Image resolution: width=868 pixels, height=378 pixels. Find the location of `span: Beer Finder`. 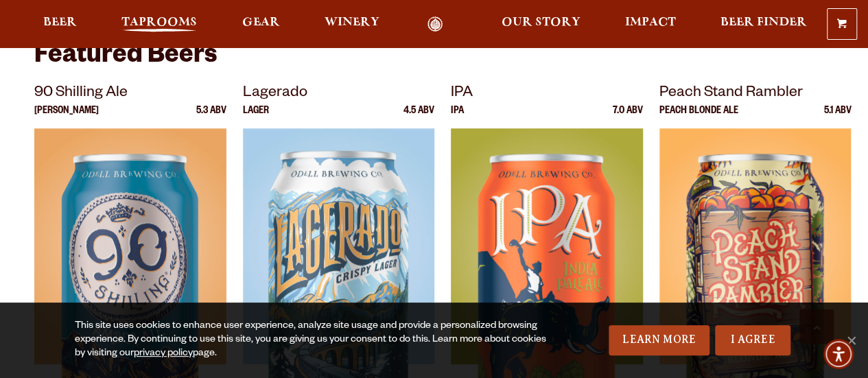

span: Beer Finder is located at coordinates (763, 23).